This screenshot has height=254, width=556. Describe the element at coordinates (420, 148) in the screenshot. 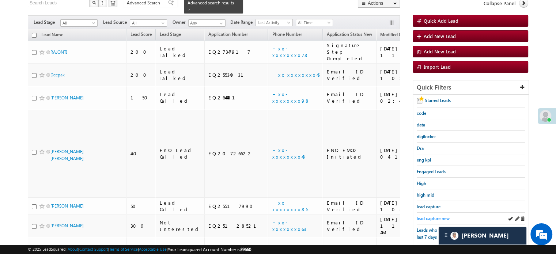

I see `span: Dra` at that location.